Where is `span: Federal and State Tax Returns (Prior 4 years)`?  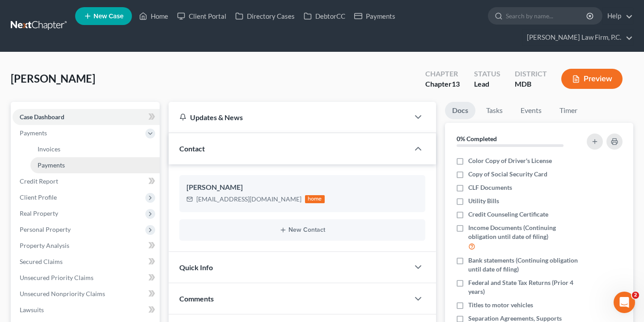 span: Federal and State Tax Returns (Prior 4 years) is located at coordinates (523, 287).